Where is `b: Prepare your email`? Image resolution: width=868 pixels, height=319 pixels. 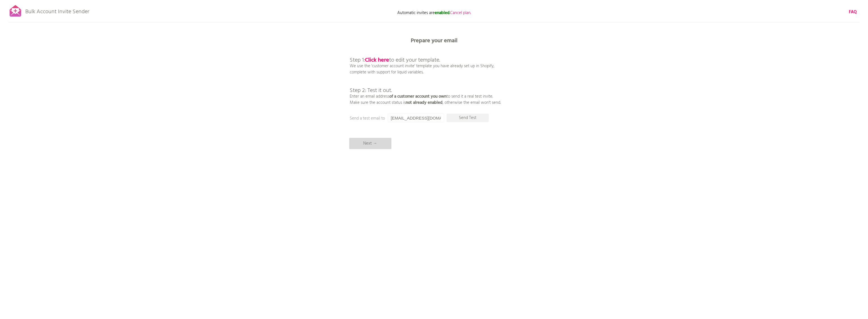 b: Prepare your email is located at coordinates (434, 41).